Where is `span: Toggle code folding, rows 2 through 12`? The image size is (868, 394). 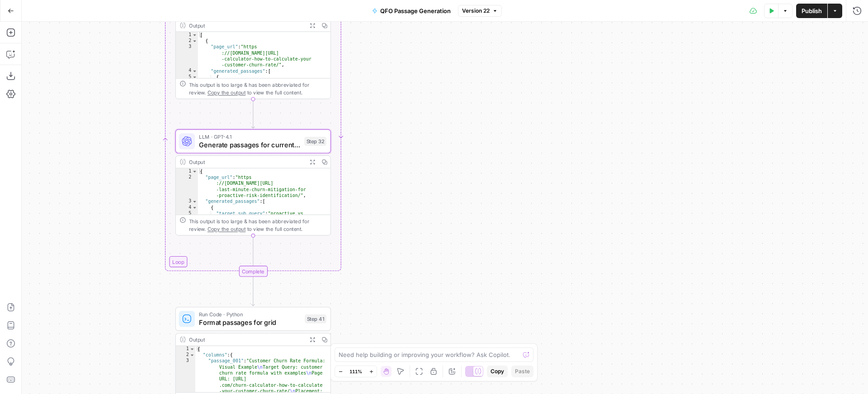
span: Toggle code folding, rows 2 through 12 is located at coordinates (195, 41).